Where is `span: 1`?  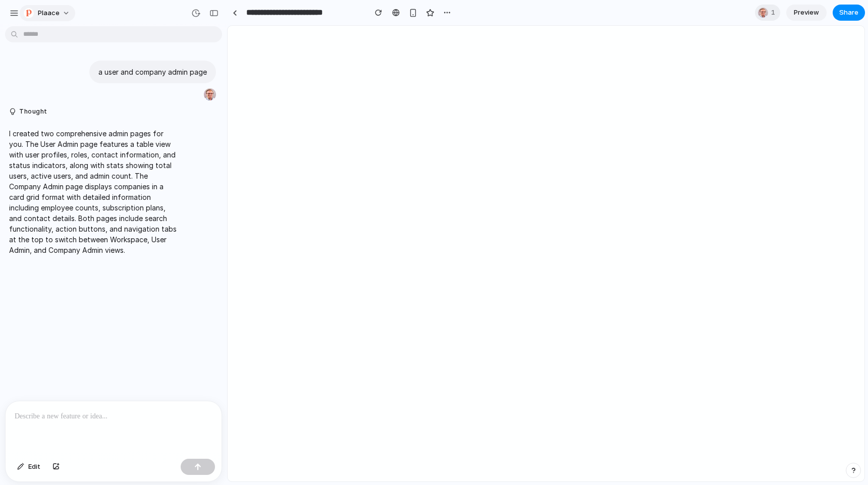 span: 1 is located at coordinates (774, 12).